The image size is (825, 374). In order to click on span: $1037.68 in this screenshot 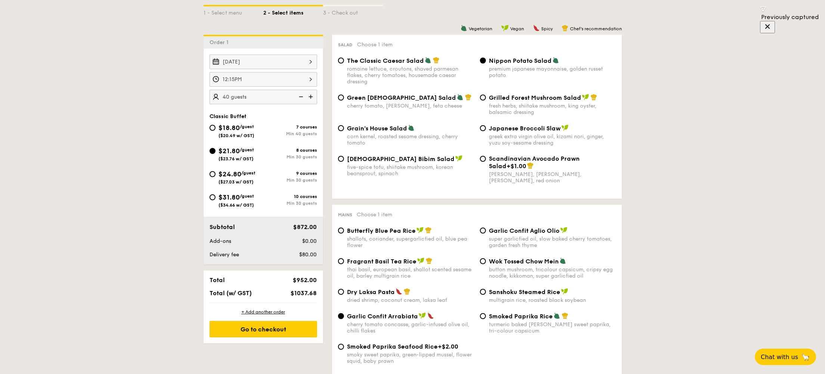, I will do `click(304, 293)`.